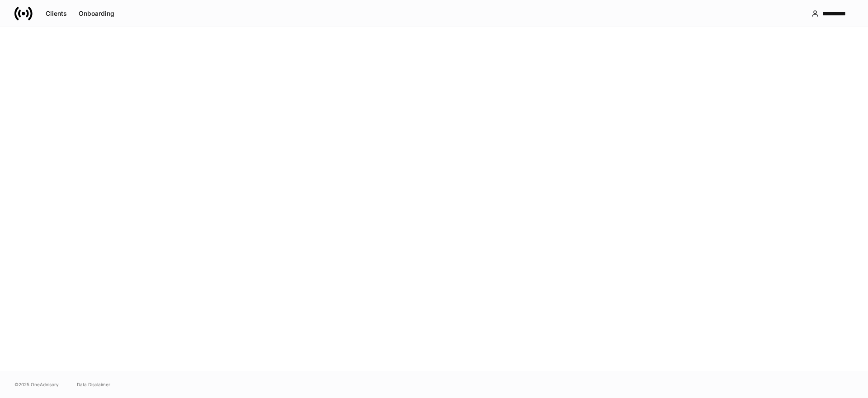  Describe the element at coordinates (97, 14) in the screenshot. I see `button: Onboarding` at that location.